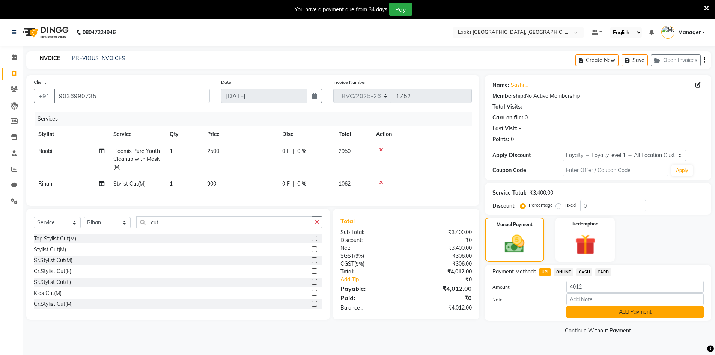 This screenshot has width=715, height=355. What do you see at coordinates (345, 151) in the screenshot?
I see `span: 2950` at bounding box center [345, 151].